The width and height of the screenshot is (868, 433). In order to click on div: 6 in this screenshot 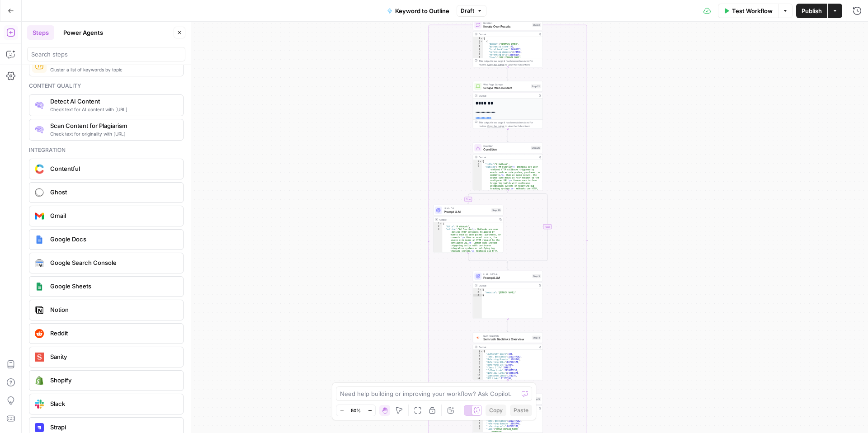, I will do `click(477, 52)`.